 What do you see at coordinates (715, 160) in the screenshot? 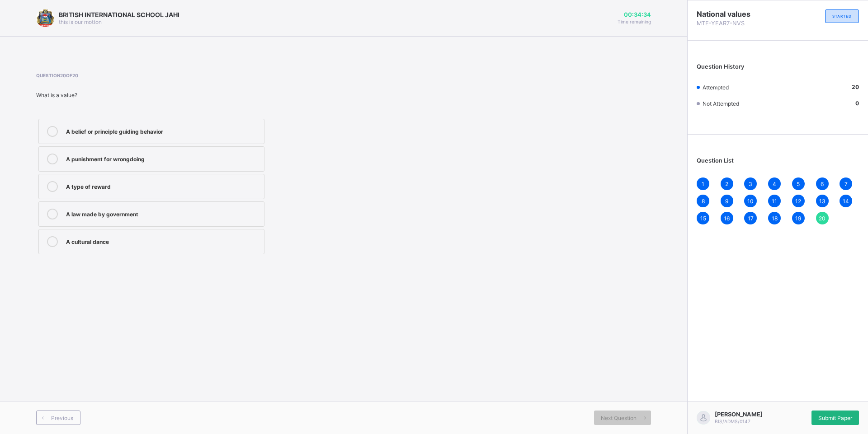
I see `span: Question List` at bounding box center [715, 160].